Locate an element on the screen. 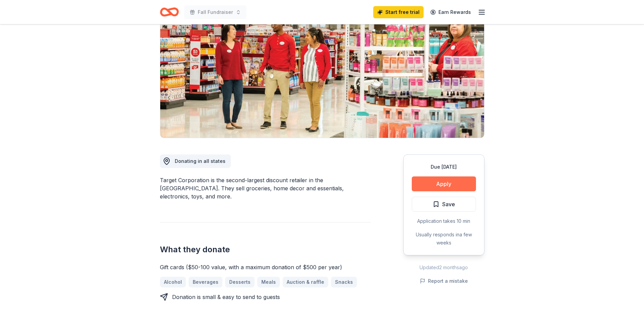 The image size is (644, 320). img: Image for Target is located at coordinates (322, 73).